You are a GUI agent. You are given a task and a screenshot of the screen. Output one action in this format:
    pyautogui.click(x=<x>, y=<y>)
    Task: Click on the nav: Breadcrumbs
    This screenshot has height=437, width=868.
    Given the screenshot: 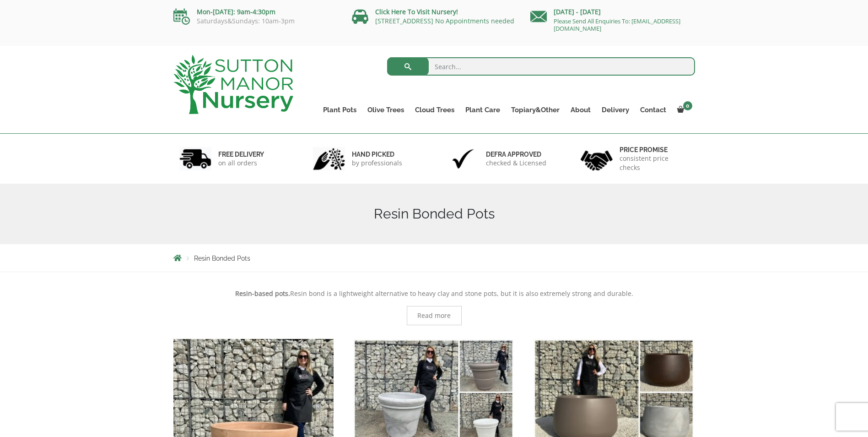 What is the action you would take?
    pyautogui.click(x=434, y=258)
    